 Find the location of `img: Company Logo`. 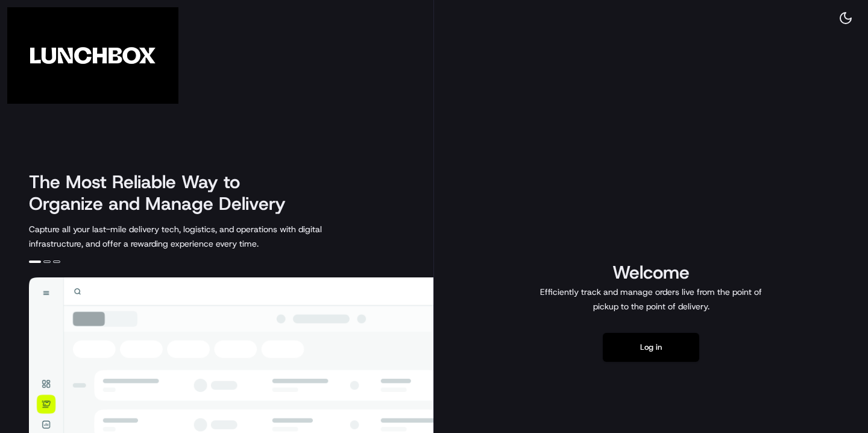

img: Company Logo is located at coordinates (93, 55).